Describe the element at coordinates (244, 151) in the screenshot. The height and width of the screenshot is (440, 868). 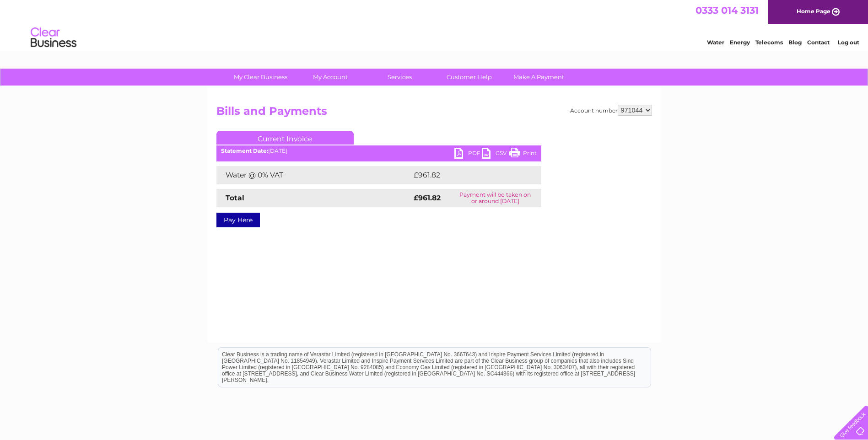
I see `b: Statement Date:` at that location.